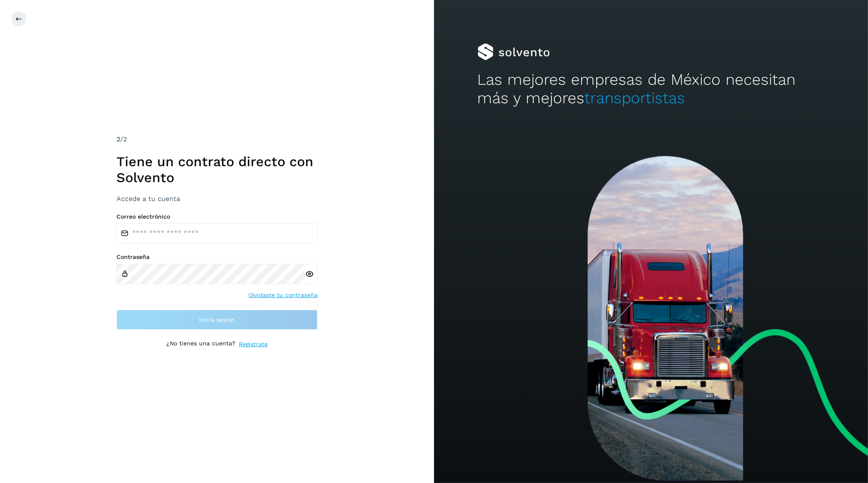 This screenshot has width=868, height=483. I want to click on label: Correo electrónico, so click(217, 216).